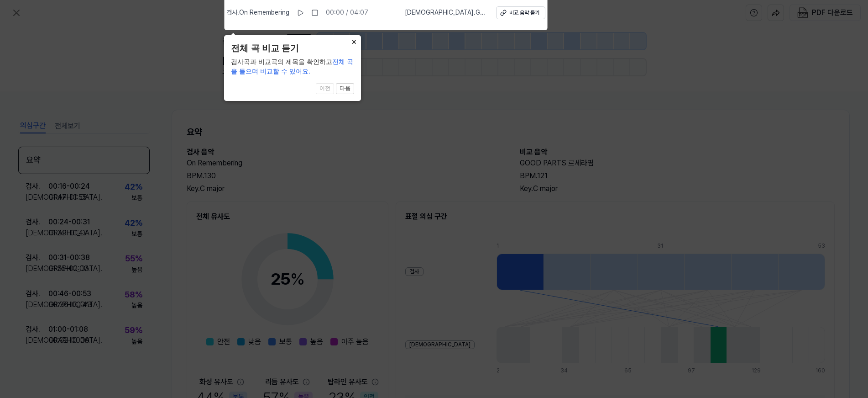 The width and height of the screenshot is (868, 398). Describe the element at coordinates (347, 13) in the screenshot. I see `div: 00:00 / 04:07` at that location.